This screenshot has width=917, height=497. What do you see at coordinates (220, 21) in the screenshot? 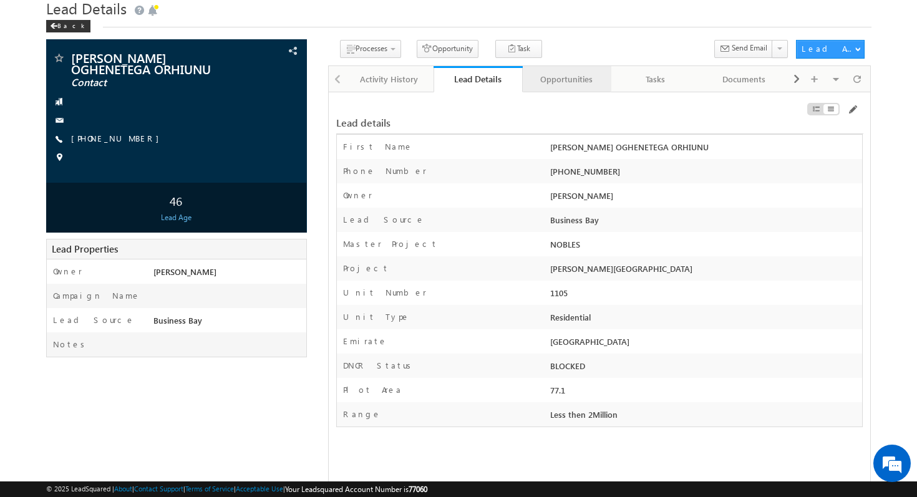
I see `div: Minimize live chat window` at bounding box center [220, 21].